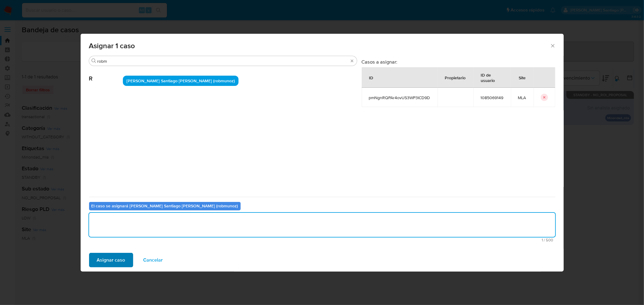 The width and height of the screenshot is (644, 305). I want to click on span: MLA, so click(522, 98).